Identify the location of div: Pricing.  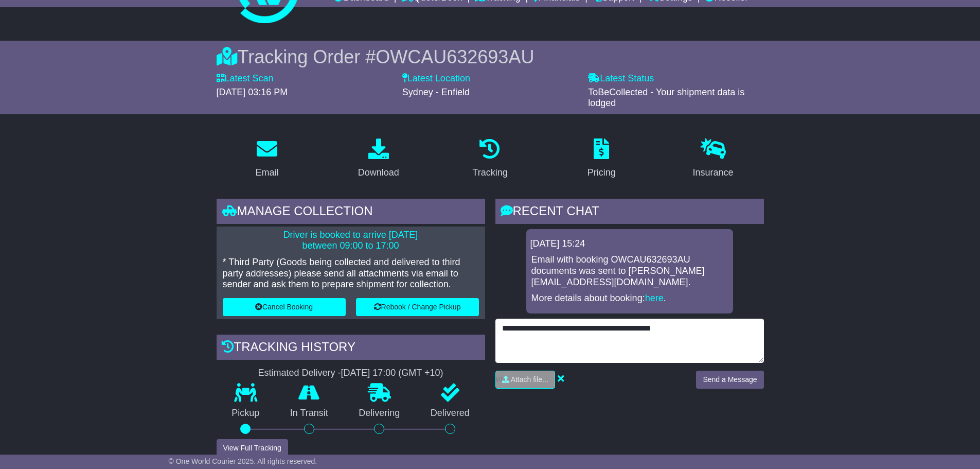
(601, 172).